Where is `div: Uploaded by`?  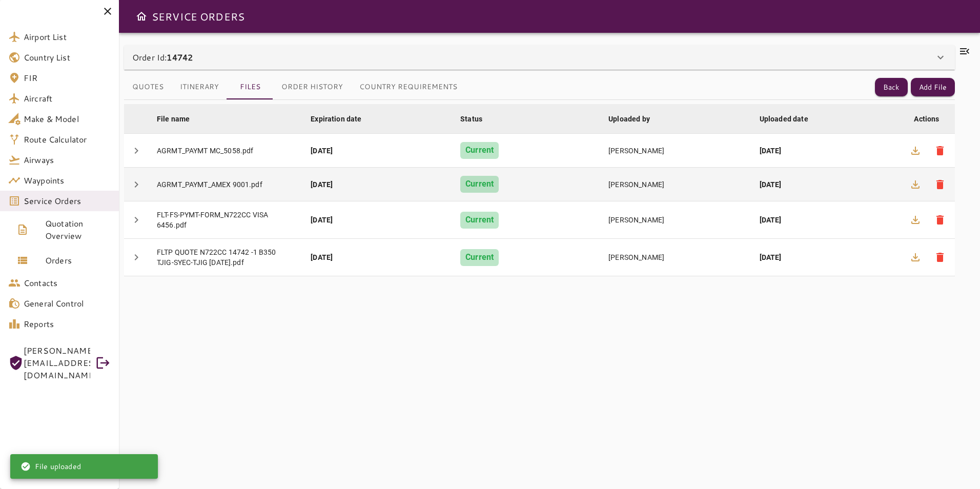 div: Uploaded by is located at coordinates (629, 119).